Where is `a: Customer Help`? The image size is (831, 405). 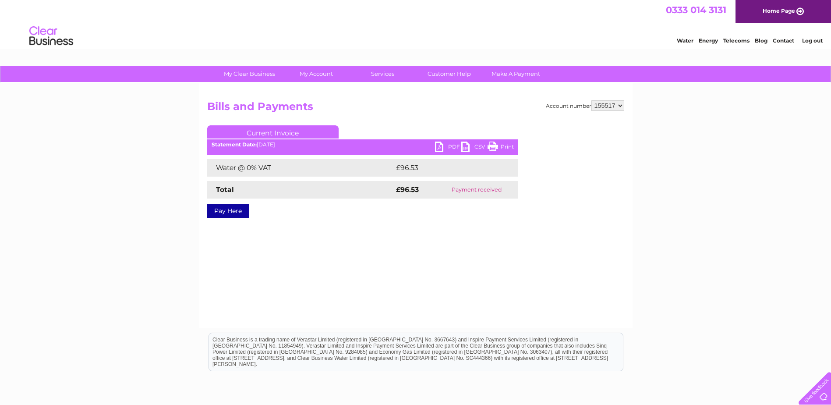 a: Customer Help is located at coordinates (449, 74).